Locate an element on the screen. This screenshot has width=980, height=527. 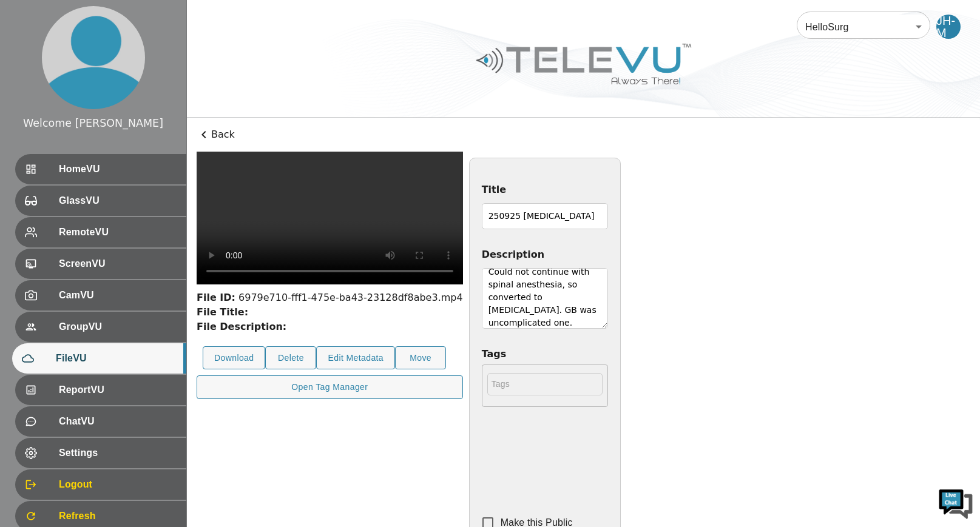
button: Delete is located at coordinates (290, 358).